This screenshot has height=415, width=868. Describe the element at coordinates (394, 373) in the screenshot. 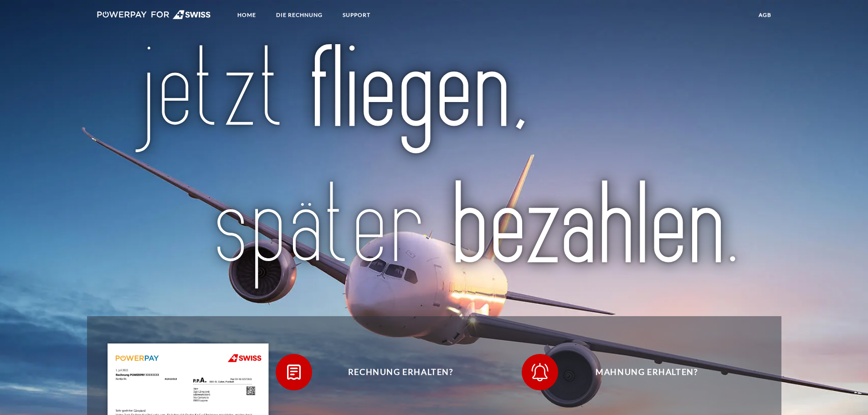

I see `a: Rechnung erhalten?` at that location.